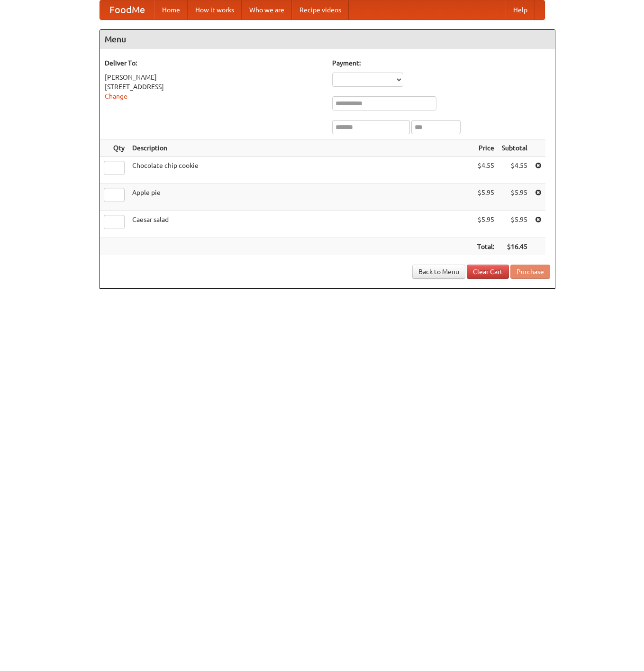 This screenshot has height=671, width=644. I want to click on h5: Deliver To:, so click(214, 63).